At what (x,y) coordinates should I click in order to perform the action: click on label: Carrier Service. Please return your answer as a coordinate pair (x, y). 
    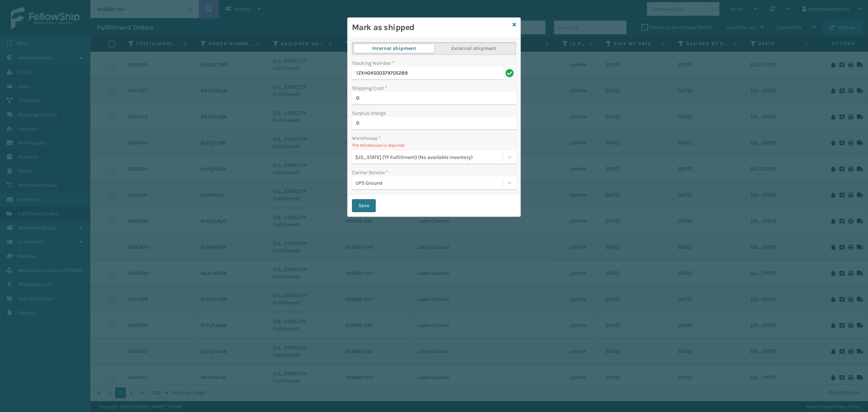
    Looking at the image, I should click on (370, 172).